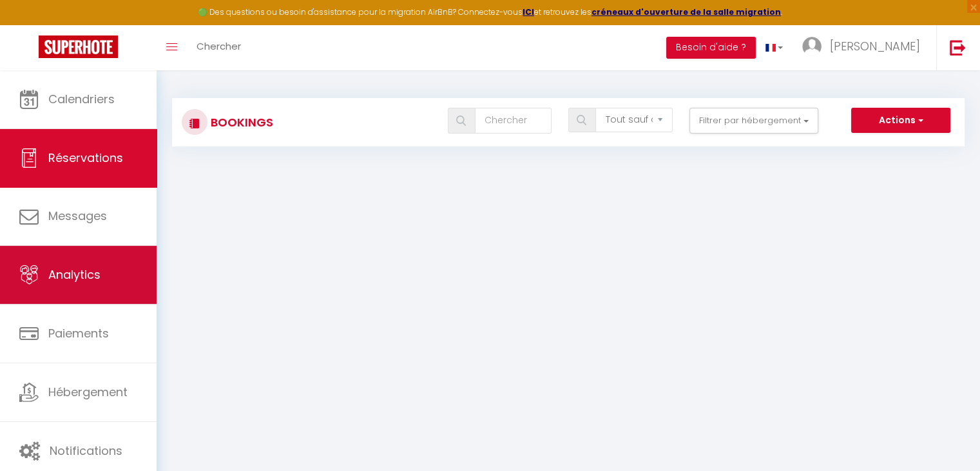 This screenshot has height=471, width=980. Describe the element at coordinates (686, 11) in the screenshot. I see `strong: créneaux d'ouverture de la salle migration` at that location.